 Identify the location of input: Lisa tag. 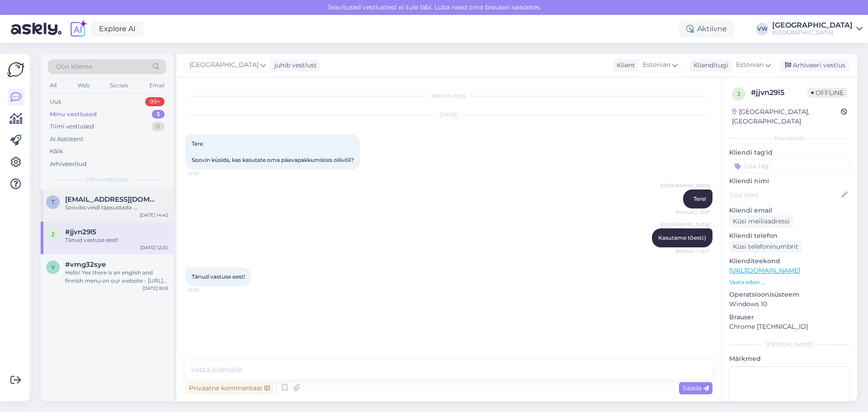
(790, 165).